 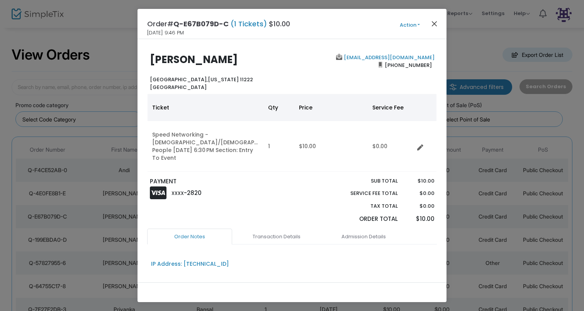 I want to click on span: -2820, so click(x=193, y=192).